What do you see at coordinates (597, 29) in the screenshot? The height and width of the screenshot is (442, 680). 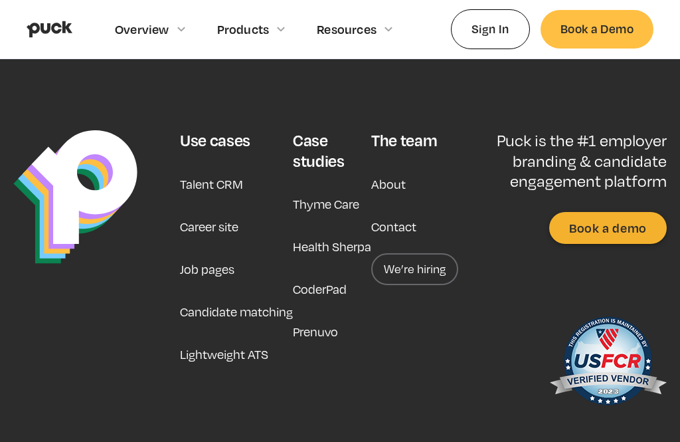 I see `a: Book a Demo` at bounding box center [597, 29].